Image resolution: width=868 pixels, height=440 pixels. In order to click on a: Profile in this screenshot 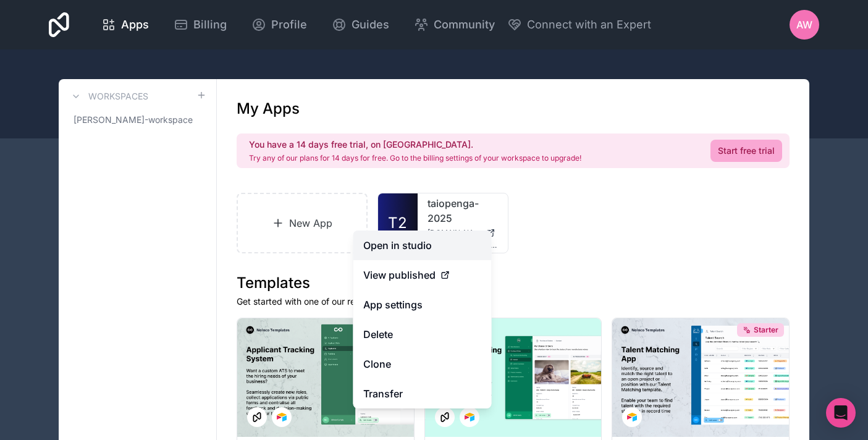, I will do `click(279, 25)`.